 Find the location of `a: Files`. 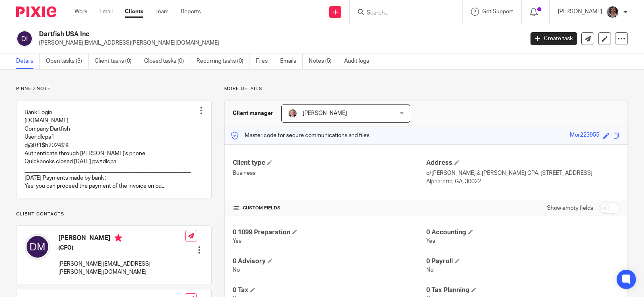

a: Files is located at coordinates (264, 61).